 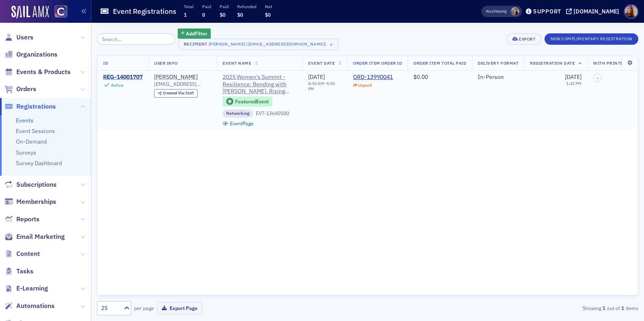 I want to click on div: Unpaid, so click(x=365, y=85).